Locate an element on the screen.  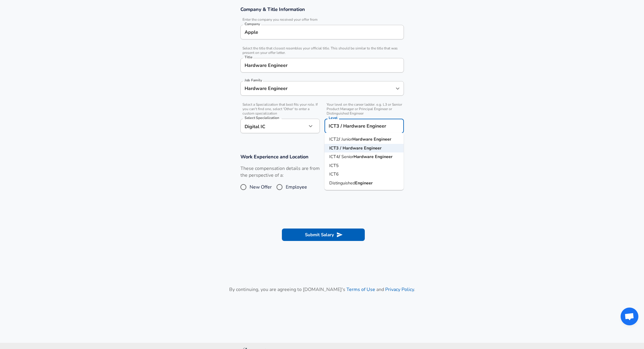
h3: Company & Title Information is located at coordinates (322, 9).